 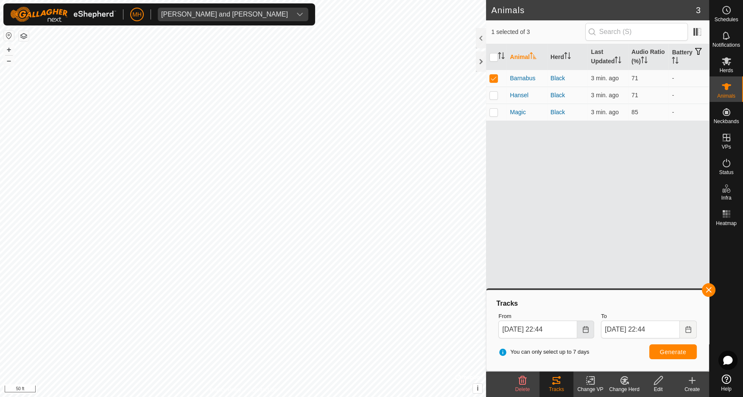 I want to click on button: i, so click(x=478, y=388).